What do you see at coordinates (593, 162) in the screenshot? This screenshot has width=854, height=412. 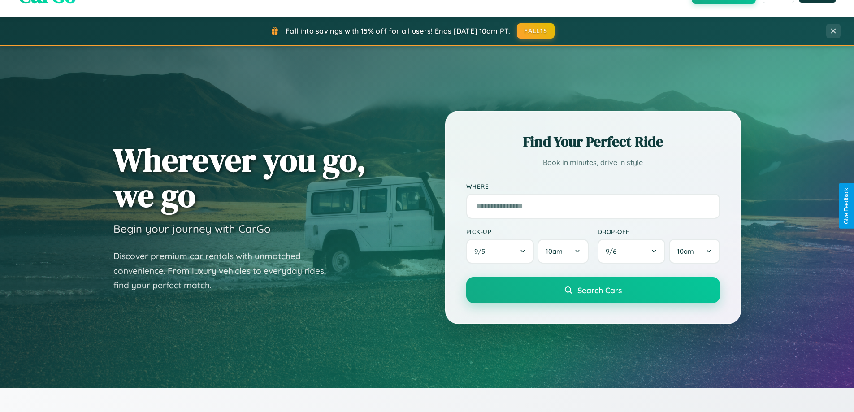 I see `p: Book in minutes, drive in style` at bounding box center [593, 162].